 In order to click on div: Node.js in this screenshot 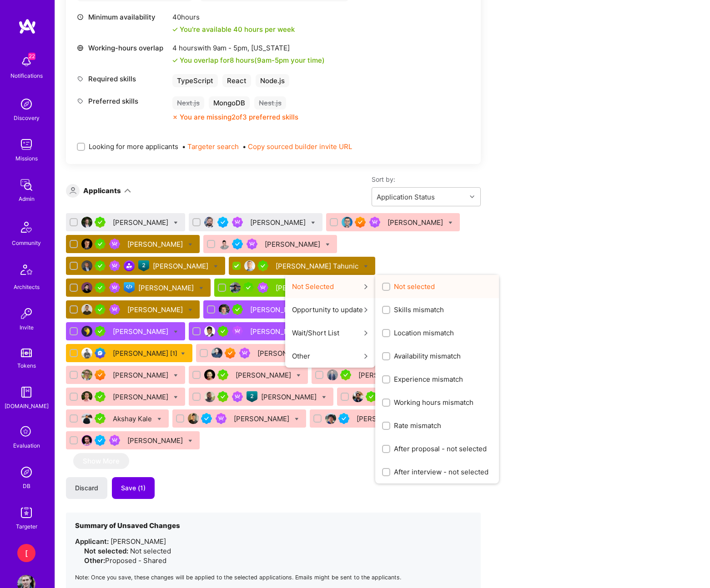, I will do `click(272, 81)`.